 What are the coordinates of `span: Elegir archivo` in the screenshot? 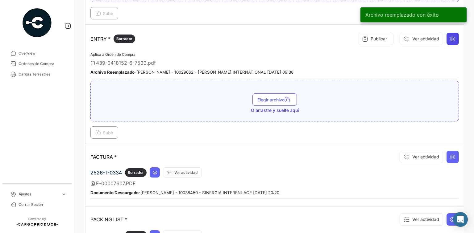 It's located at (275, 100).